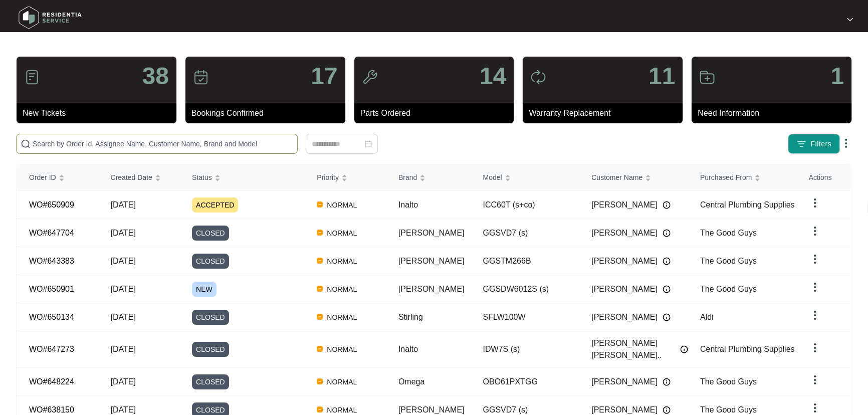 This screenshot has width=868, height=415. I want to click on th: Priority, so click(345, 178).